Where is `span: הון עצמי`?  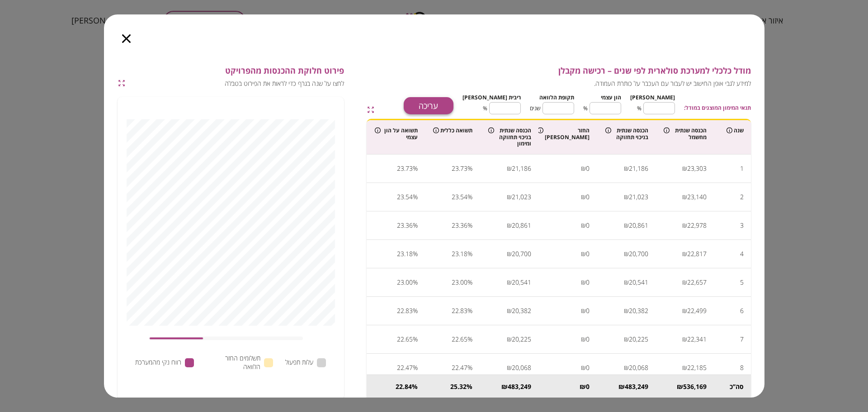
span: הון עצמי is located at coordinates (611, 97).